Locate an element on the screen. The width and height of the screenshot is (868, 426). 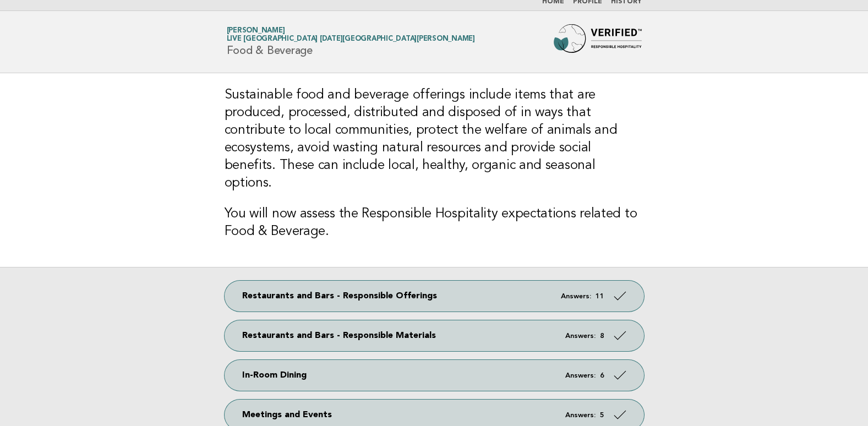
h1: Food & Beverage is located at coordinates (351, 42).